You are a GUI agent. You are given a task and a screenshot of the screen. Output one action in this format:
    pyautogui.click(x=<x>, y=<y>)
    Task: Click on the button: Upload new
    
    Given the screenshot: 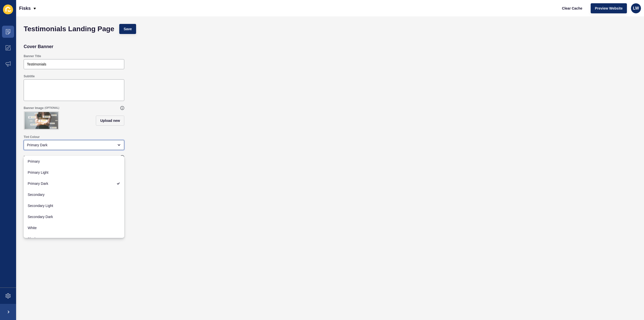 What is the action you would take?
    pyautogui.click(x=110, y=121)
    